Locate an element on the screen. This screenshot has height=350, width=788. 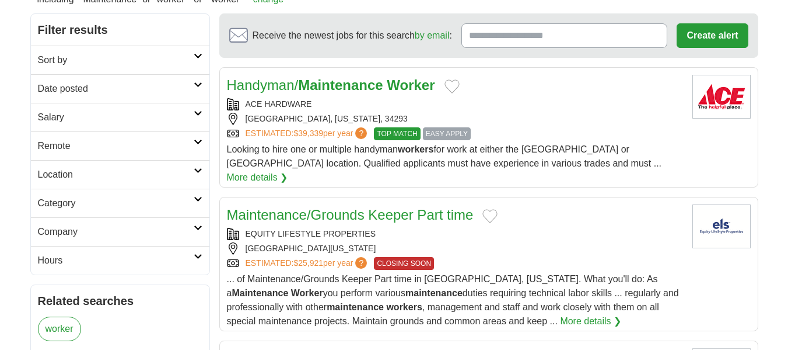
a: Company is located at coordinates (120, 231).